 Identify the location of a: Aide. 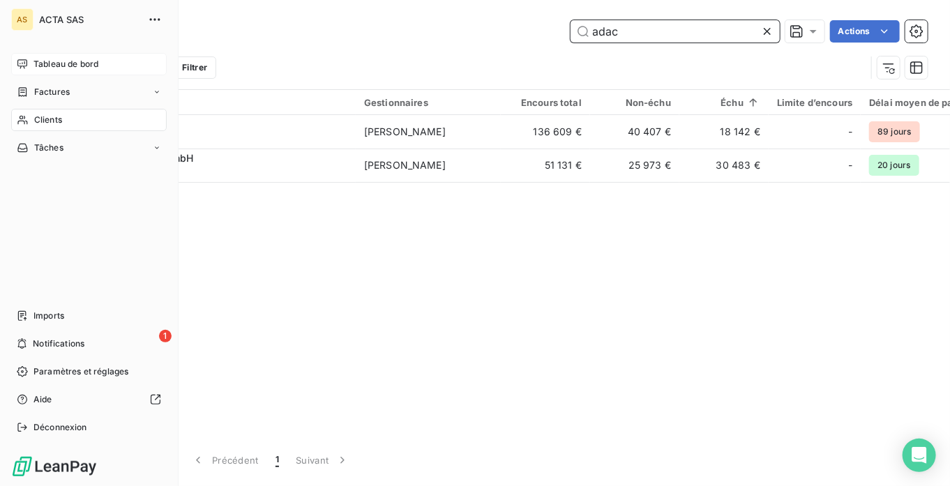
(89, 399).